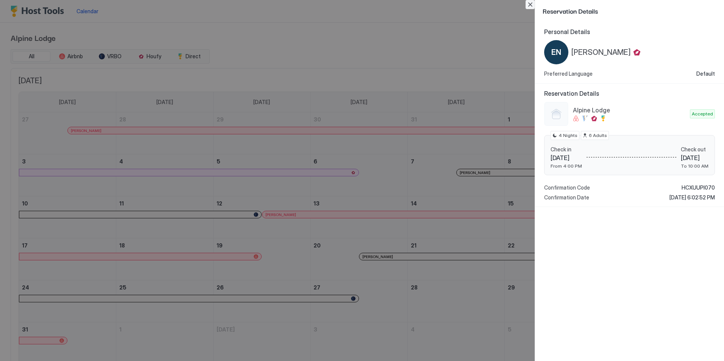 Image resolution: width=724 pixels, height=361 pixels. I want to click on span: Preferred Language, so click(568, 74).